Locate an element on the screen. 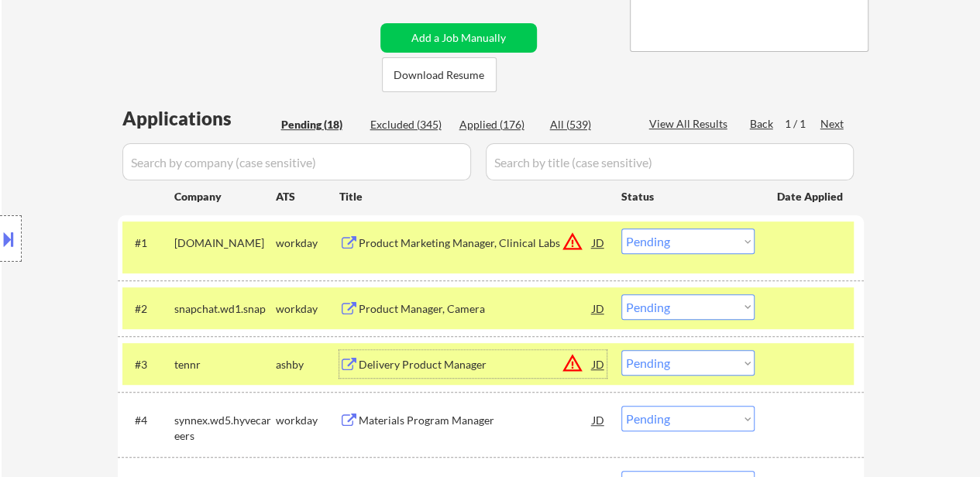 The width and height of the screenshot is (980, 477). button: Download Resume is located at coordinates (440, 74).